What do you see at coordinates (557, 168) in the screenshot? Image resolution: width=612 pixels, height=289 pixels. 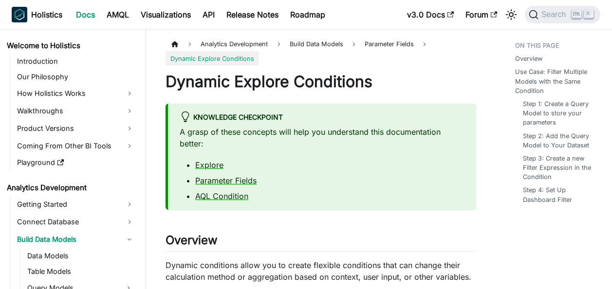 I see `a: Step 3: Create a new Filter Expression in the Condition` at bounding box center [557, 168].